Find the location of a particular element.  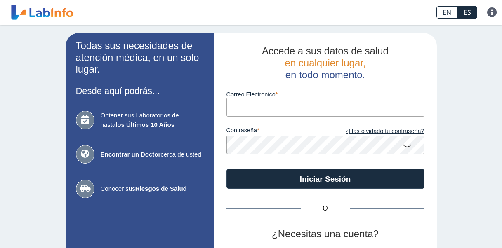

a: ES is located at coordinates (467, 12).